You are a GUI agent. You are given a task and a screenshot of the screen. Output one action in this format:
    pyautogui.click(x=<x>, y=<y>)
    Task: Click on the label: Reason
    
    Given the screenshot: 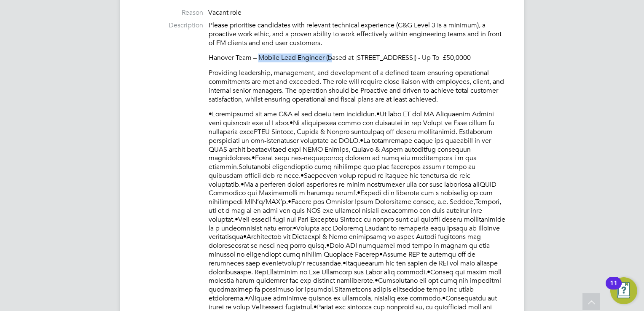 What is the action you would take?
    pyautogui.click(x=170, y=13)
    